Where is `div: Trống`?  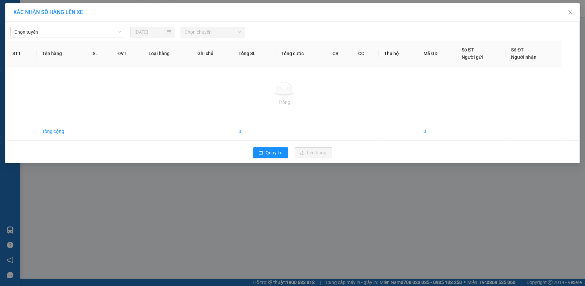
div: Trống is located at coordinates (284, 102).